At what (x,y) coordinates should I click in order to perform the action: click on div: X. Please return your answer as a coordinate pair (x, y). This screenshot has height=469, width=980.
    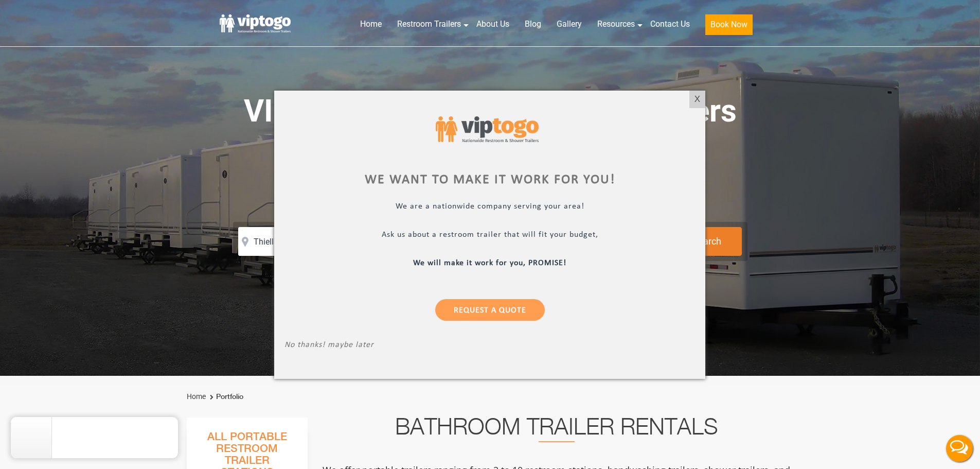
    Looking at the image, I should click on (697, 100).